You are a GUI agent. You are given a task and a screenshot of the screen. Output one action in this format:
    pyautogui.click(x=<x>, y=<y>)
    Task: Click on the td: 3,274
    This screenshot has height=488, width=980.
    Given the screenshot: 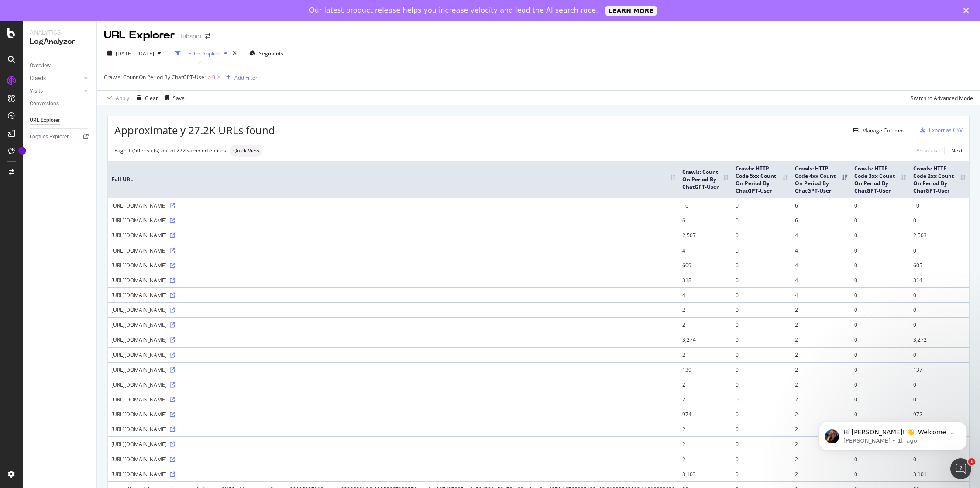 What is the action you would take?
    pyautogui.click(x=706, y=340)
    